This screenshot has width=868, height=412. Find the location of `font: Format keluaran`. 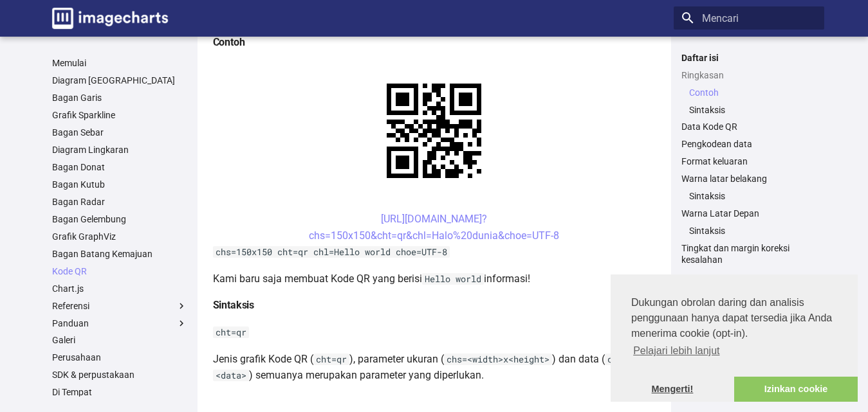

font: Format keluaran is located at coordinates (715, 161).